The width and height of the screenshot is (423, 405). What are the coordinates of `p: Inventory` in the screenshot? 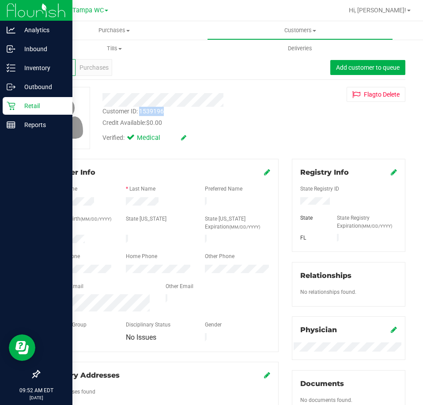 It's located at (42, 68).